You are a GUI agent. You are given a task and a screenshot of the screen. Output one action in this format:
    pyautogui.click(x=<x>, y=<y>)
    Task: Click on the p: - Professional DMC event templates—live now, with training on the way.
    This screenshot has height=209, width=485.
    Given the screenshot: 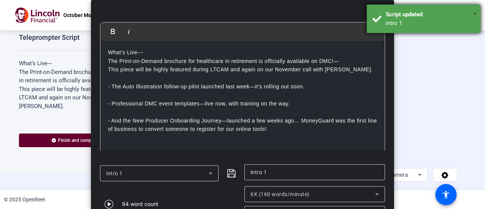 What is the action you would take?
    pyautogui.click(x=243, y=99)
    